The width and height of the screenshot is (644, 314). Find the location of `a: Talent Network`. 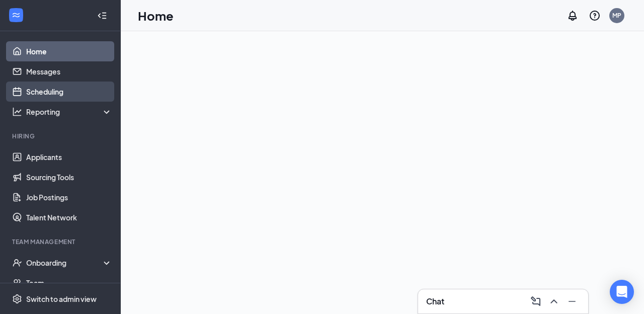

a: Talent Network is located at coordinates (69, 218).